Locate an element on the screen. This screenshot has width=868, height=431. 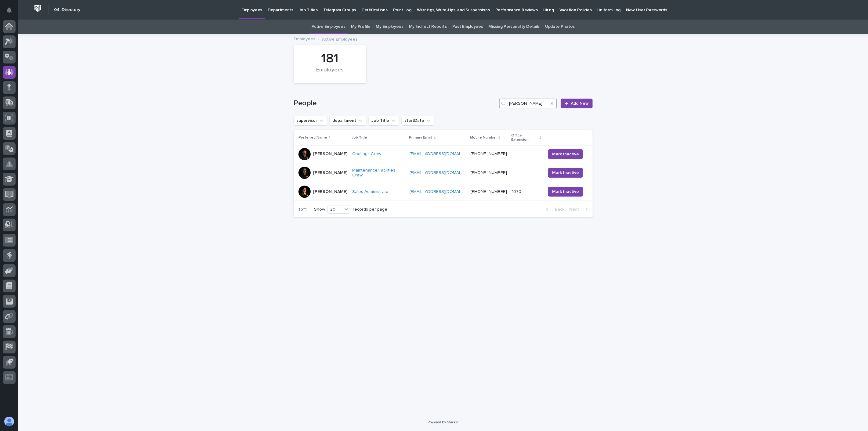
p: Primary Email is located at coordinates (421, 137).